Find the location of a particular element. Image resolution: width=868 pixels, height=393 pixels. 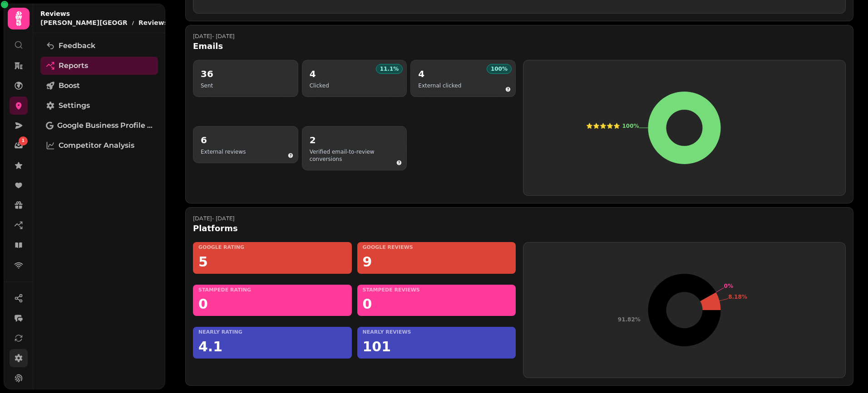

tspan: ⭐⭐⭐⭐⭐ 100% is located at coordinates (612, 125).